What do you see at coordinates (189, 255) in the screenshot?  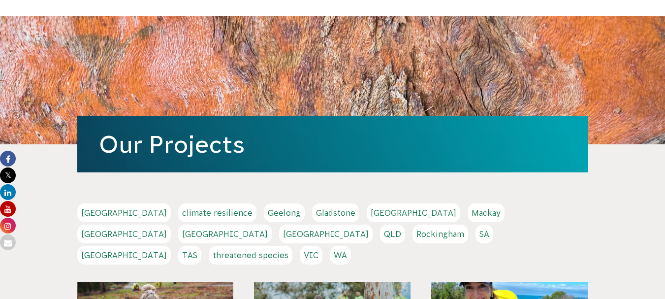 I see `a: TAS` at bounding box center [189, 255].